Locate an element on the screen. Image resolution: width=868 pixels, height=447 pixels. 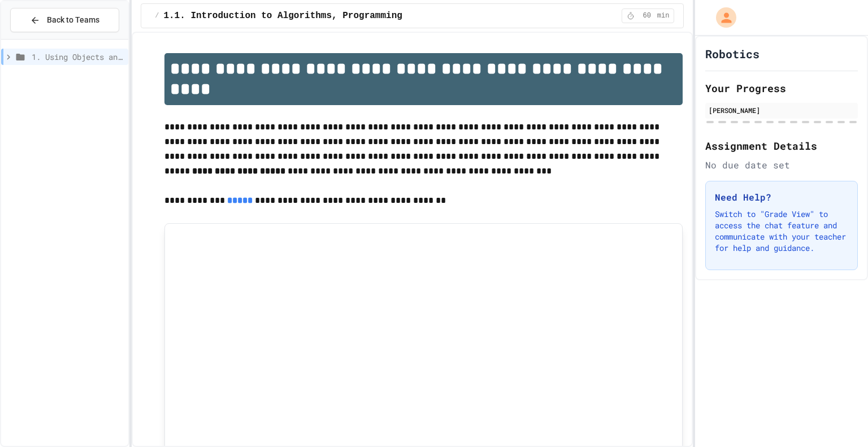
span: 1.1. Introduction to Algorithms, Programming, and Compilers is located at coordinates (323, 16).